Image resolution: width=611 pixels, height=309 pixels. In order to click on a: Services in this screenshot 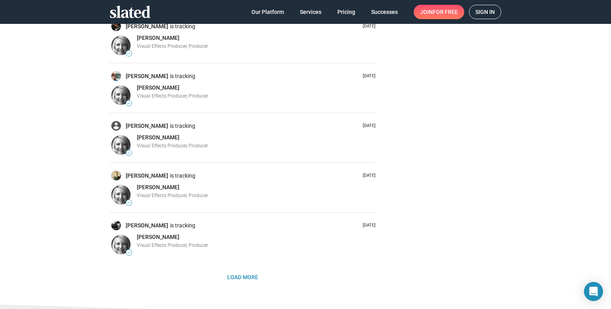, I will do `click(311, 12)`.